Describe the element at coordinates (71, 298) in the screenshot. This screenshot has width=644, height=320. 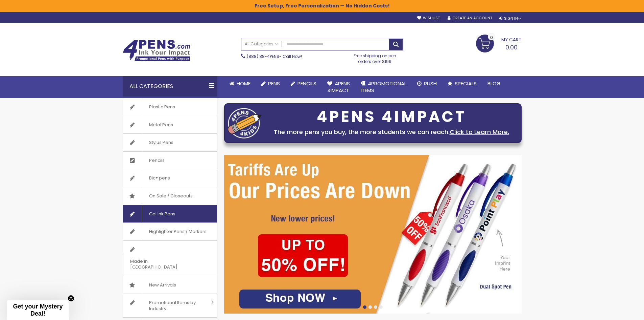
I see `button: Close teaser` at that location.